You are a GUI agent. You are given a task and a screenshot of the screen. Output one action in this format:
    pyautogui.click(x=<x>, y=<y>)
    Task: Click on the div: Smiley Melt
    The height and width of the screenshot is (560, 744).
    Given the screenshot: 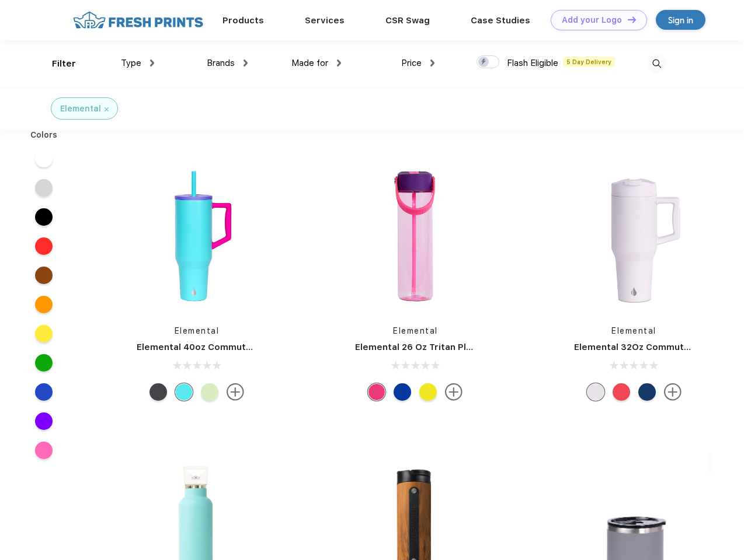 What is the action you would take?
    pyautogui.click(x=428, y=392)
    